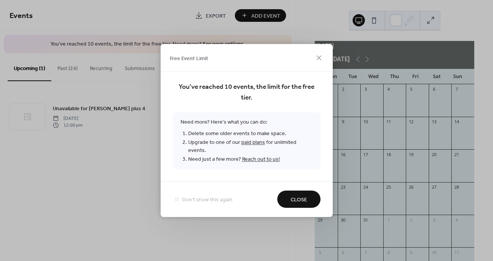 The width and height of the screenshot is (493, 261). What do you see at coordinates (207, 200) in the screenshot?
I see `span: Don't show this again` at bounding box center [207, 200].